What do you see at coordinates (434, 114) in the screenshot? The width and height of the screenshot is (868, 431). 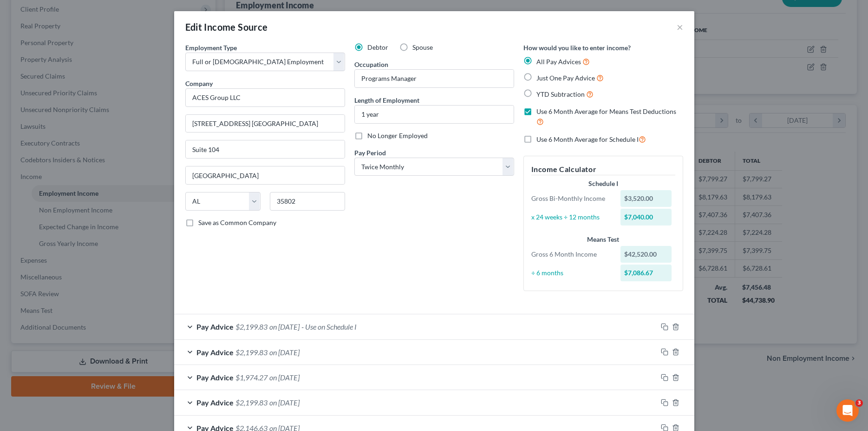 I see `input: ex: 2 years` at bounding box center [434, 114].